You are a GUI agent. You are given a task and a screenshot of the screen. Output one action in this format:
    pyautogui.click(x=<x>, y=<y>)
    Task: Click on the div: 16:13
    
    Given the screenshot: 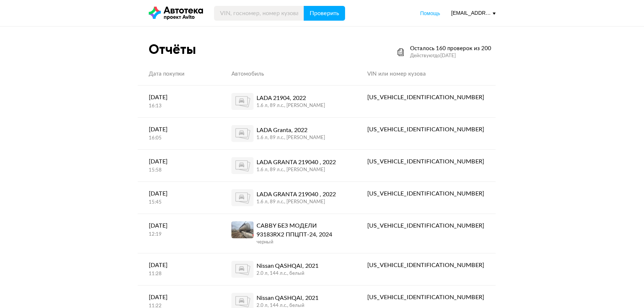 What is the action you would take?
    pyautogui.click(x=179, y=107)
    